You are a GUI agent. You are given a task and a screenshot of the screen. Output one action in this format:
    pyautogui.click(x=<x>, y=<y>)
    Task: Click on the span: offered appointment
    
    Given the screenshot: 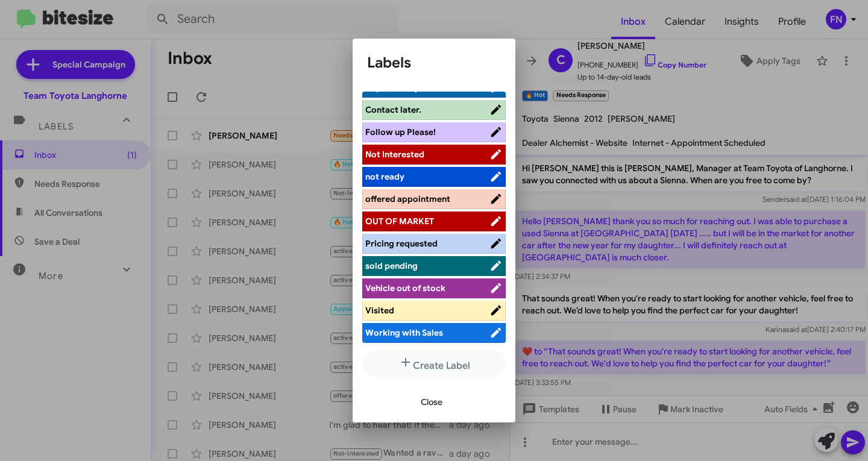 What is the action you would take?
    pyautogui.click(x=407, y=199)
    